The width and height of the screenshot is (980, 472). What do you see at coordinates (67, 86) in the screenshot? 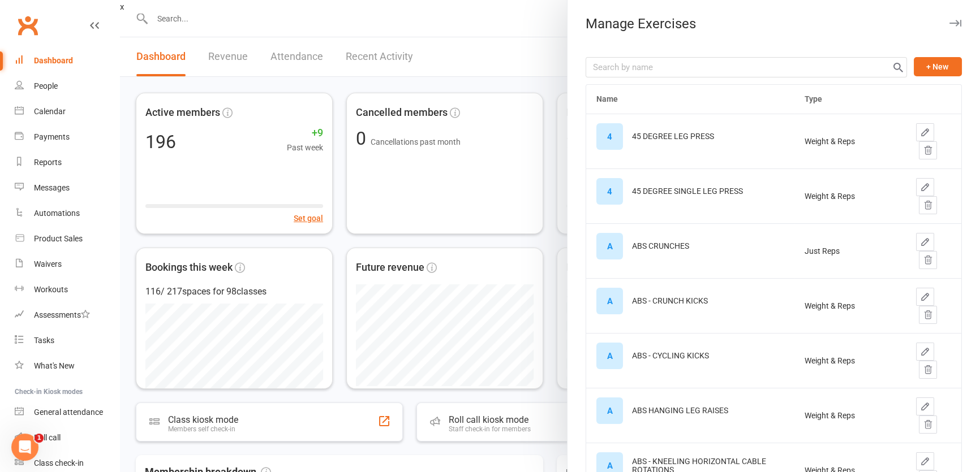
I see `a: People` at bounding box center [67, 86].